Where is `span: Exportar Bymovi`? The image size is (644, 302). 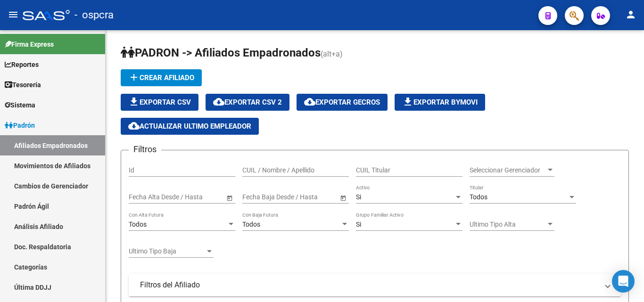 span: Exportar Bymovi is located at coordinates (439, 102).